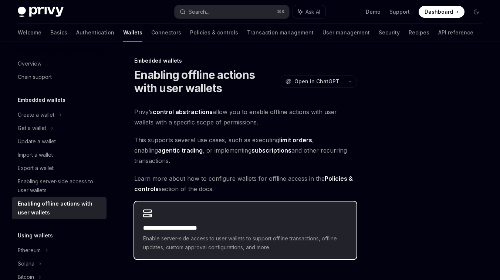 Image resolution: width=500 pixels, height=280 pixels. I want to click on div: Overview, so click(30, 64).